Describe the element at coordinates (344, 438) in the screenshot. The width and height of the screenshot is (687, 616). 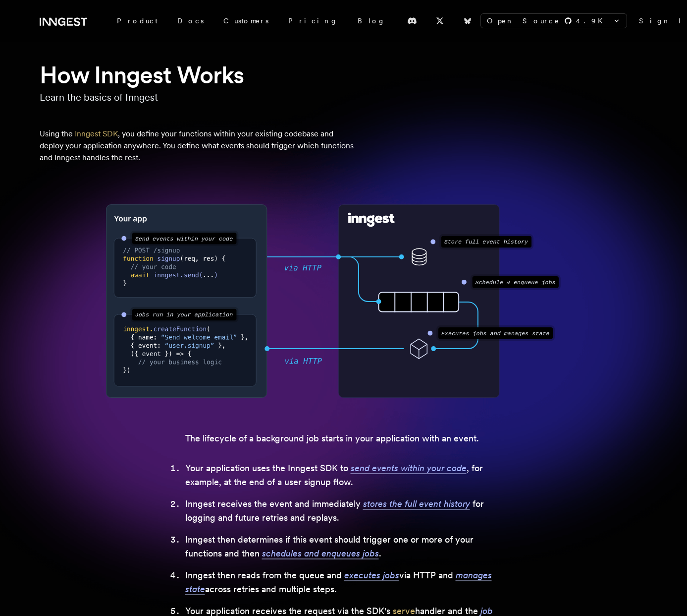
I see `p: The lifecycle of a background job starts in your application with an event.` at that location.